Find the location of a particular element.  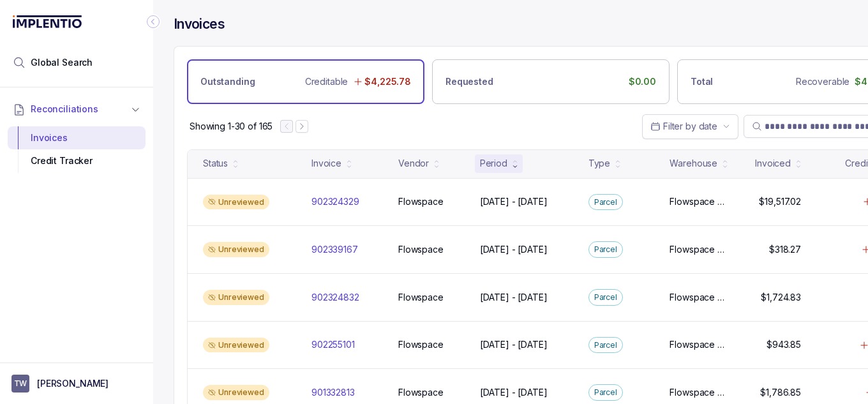

p: 902339167 is located at coordinates (335, 250).